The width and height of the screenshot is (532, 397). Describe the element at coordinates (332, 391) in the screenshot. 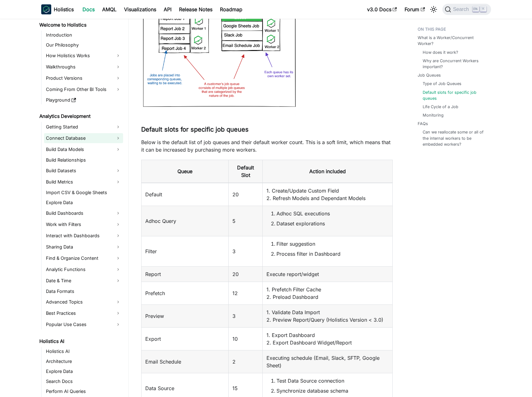

I see `li: Synchronize database schema` at that location.